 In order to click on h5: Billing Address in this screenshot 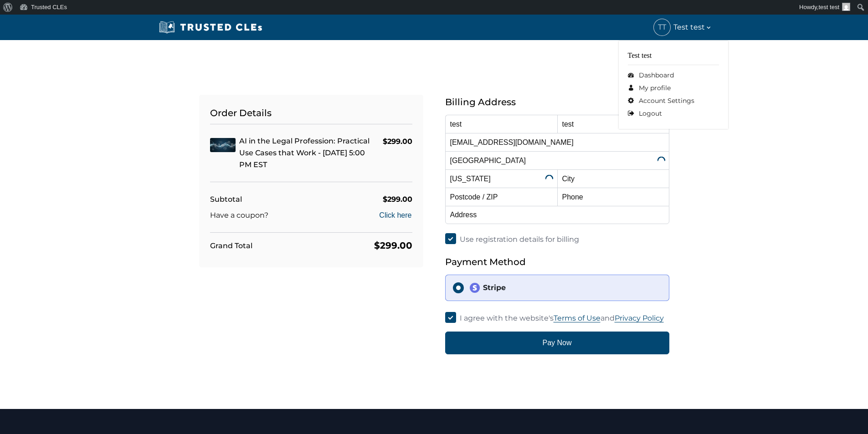, I will do `click(557, 102)`.